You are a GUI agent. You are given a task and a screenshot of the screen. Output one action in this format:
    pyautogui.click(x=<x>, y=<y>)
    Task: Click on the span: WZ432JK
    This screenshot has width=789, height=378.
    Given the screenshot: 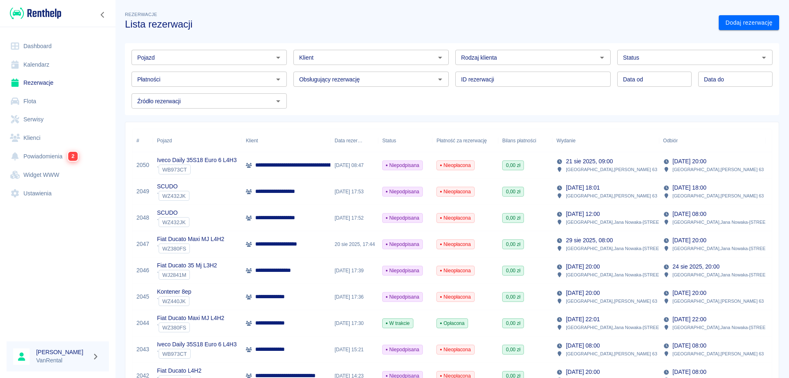 What is the action you would take?
    pyautogui.click(x=174, y=196)
    